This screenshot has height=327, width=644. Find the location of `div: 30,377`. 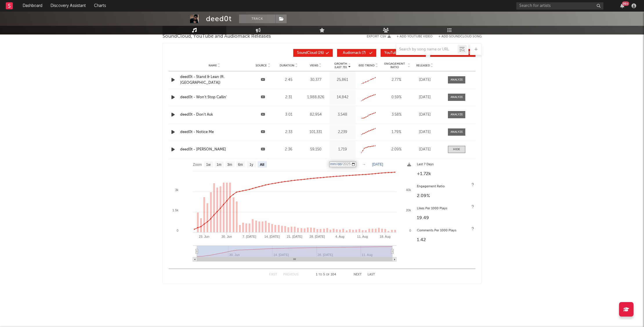

div: 30,377 is located at coordinates (315, 80).